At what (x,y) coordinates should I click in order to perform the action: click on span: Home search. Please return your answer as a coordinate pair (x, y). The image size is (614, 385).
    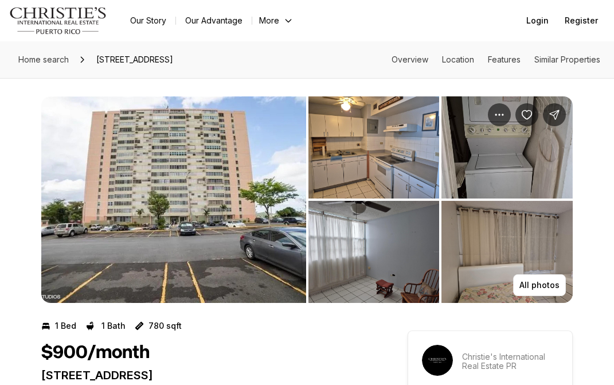
    Looking at the image, I should click on (44, 59).